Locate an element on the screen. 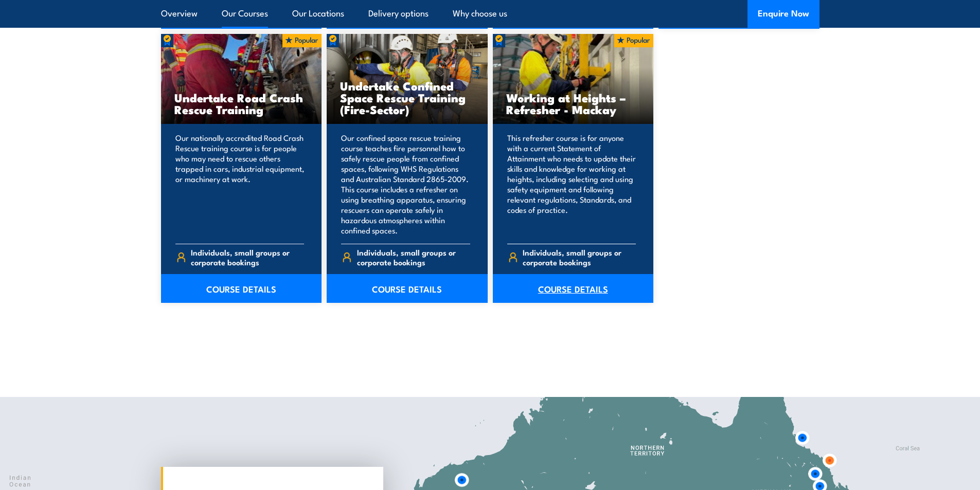 Image resolution: width=980 pixels, height=490 pixels. p: Our confined space rescue training course teaches fire personnel how to safely rescue people from... is located at coordinates (405, 184).